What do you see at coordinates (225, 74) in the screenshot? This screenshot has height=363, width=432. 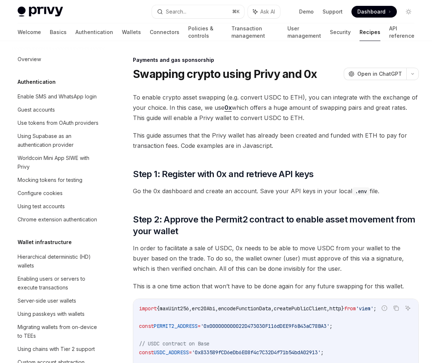 I see `h1: Swapping crypto using Privy and 0x` at bounding box center [225, 74].